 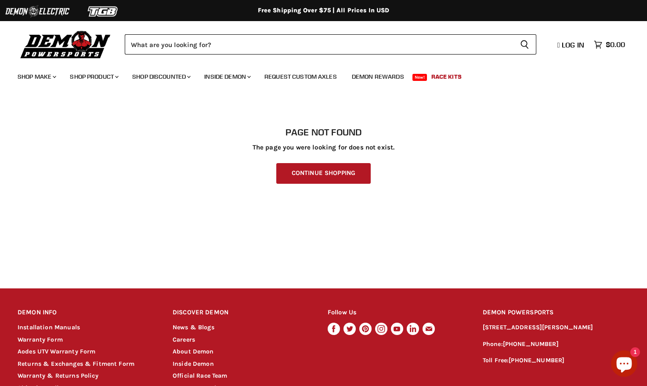 I want to click on a: Returns & Exchanges & Fitment Form, so click(x=76, y=363).